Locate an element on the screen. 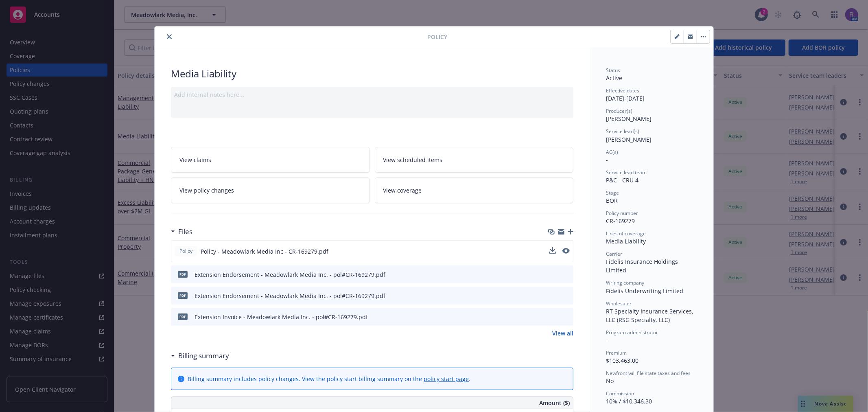 This screenshot has width=868, height=412. div: Files is located at coordinates (181, 231).